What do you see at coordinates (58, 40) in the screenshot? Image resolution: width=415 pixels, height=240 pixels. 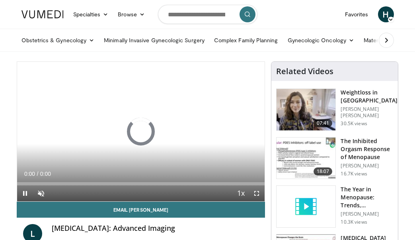 I see `a: Obstetrics & Gynecology` at bounding box center [58, 40].